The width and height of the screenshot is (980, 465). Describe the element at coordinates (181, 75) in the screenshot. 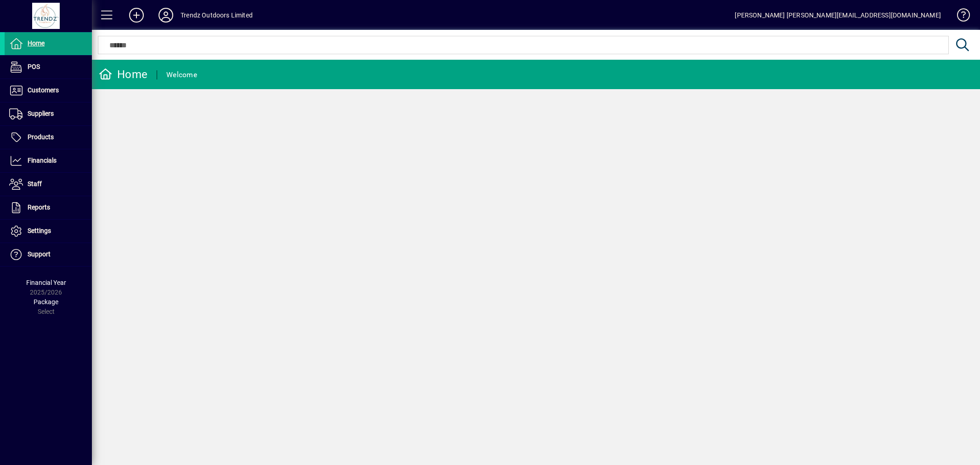

I see `div: Welcome` at that location.